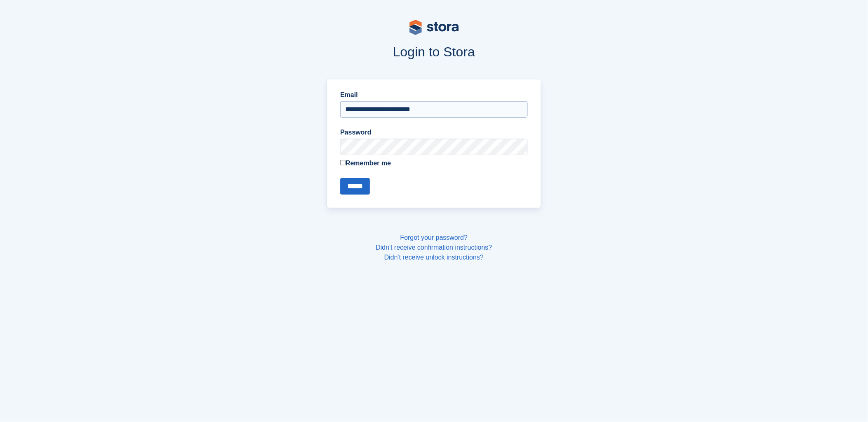  Describe the element at coordinates (434, 95) in the screenshot. I see `label: Email` at that location.